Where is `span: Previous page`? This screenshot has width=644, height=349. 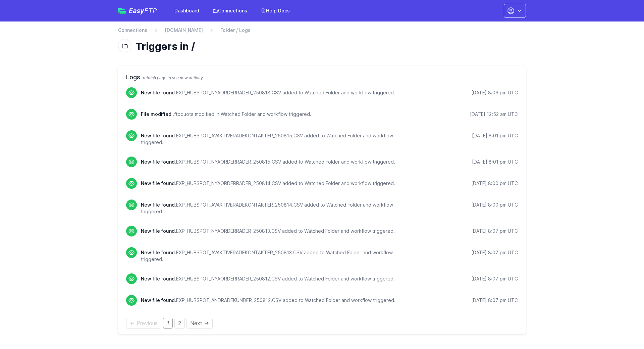
span: Previous page is located at coordinates (143, 323).